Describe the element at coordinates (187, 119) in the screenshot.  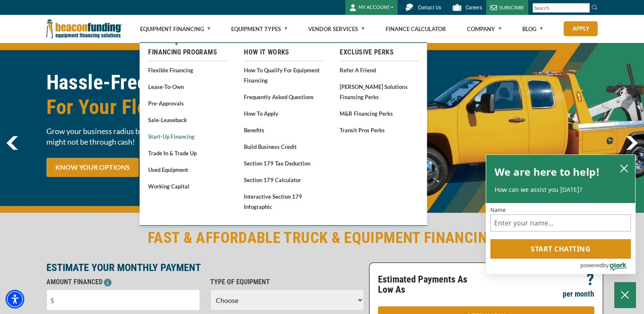
I see `a: Sale-Leaseback` at that location.